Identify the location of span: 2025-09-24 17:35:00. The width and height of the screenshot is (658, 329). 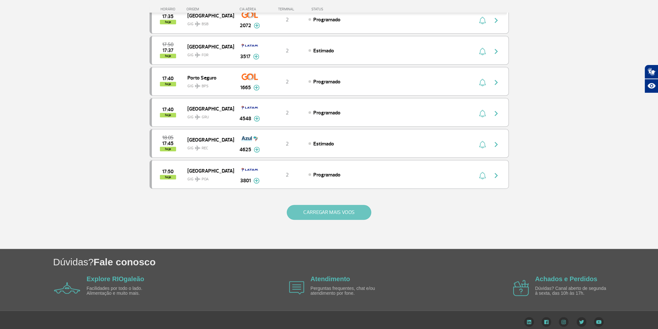
(168, 17).